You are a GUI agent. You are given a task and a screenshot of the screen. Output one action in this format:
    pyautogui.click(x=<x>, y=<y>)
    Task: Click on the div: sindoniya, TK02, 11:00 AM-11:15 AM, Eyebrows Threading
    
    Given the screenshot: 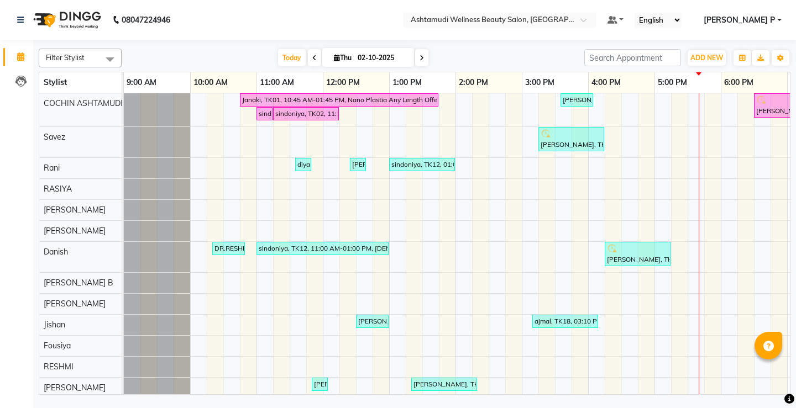 What is the action you would take?
    pyautogui.click(x=264, y=114)
    